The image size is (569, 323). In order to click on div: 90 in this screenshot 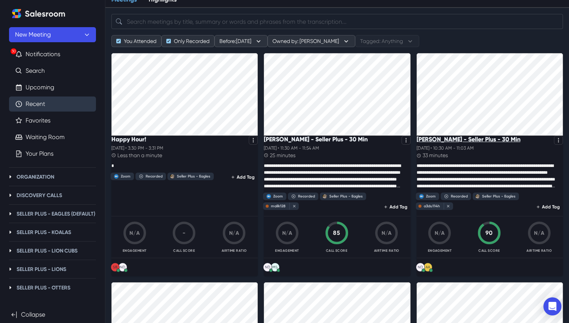, I will do `click(489, 232)`.